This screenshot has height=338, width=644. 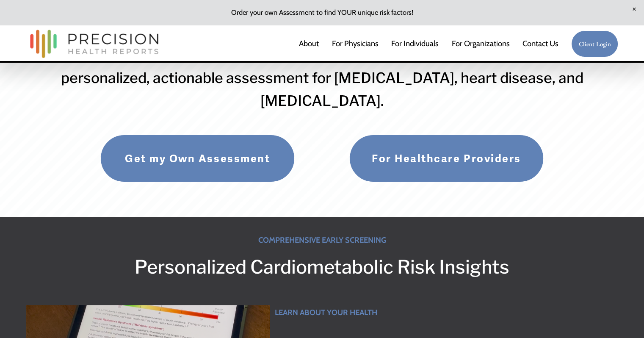 I want to click on a: Client Login, so click(x=595, y=43).